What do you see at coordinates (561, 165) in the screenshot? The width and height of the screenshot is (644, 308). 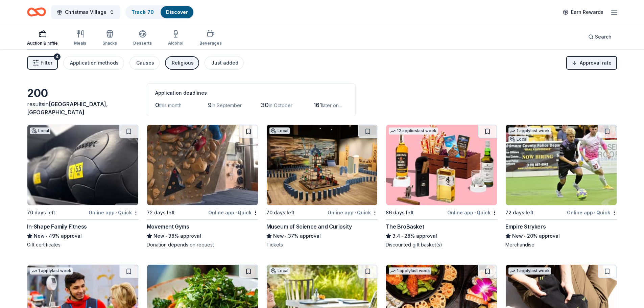 I see `img: Image for Empire Strykers` at bounding box center [561, 165].